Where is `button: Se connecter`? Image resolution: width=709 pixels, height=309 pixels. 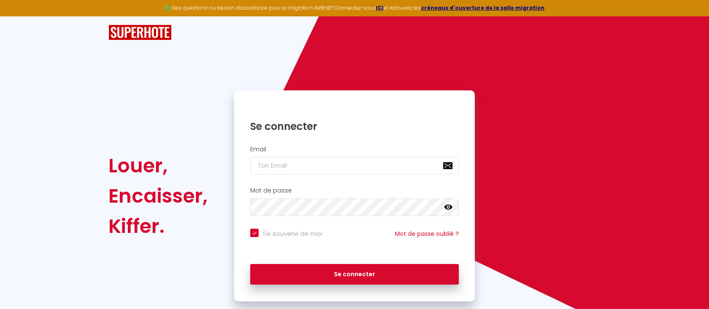 button: Se connecter is located at coordinates (354, 275).